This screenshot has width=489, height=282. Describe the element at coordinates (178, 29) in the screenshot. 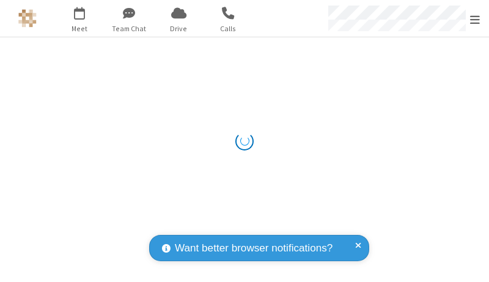

I see `span: Drive` at that location.